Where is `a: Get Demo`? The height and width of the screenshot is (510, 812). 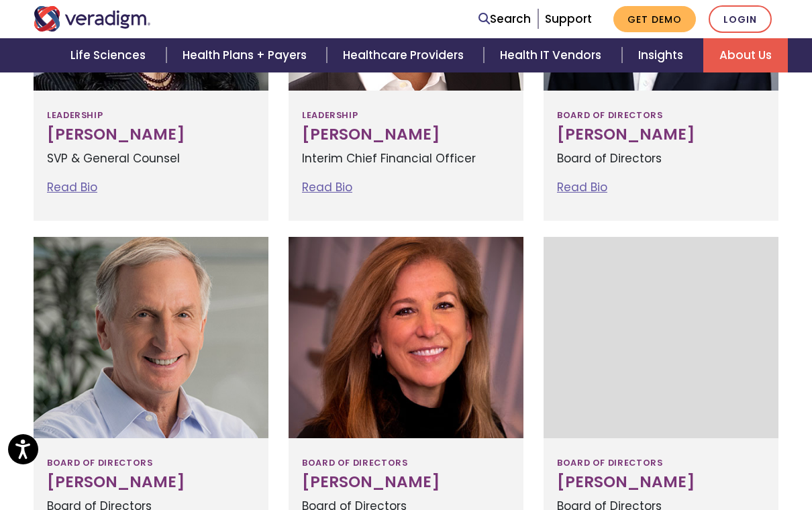
a: Get Demo is located at coordinates (655, 19).